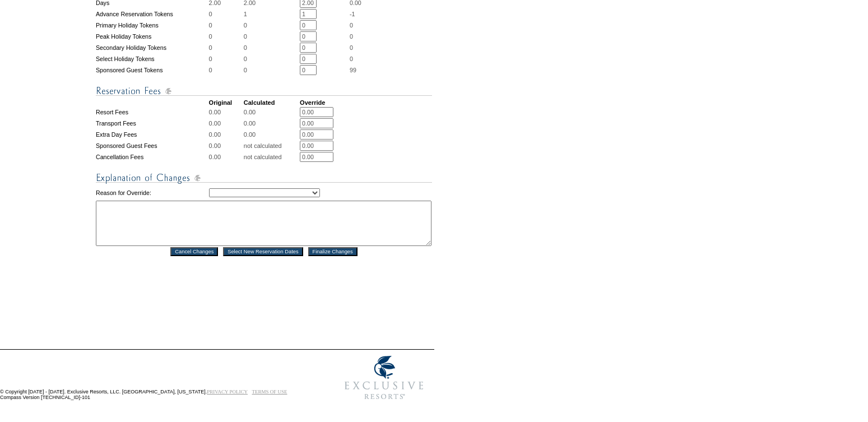 This screenshot has height=422, width=868. What do you see at coordinates (270, 392) in the screenshot?
I see `a: TERMS OF USE` at bounding box center [270, 392].